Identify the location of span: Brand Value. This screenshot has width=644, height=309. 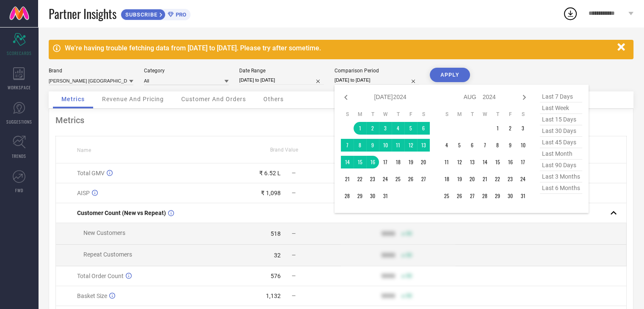
(284, 150).